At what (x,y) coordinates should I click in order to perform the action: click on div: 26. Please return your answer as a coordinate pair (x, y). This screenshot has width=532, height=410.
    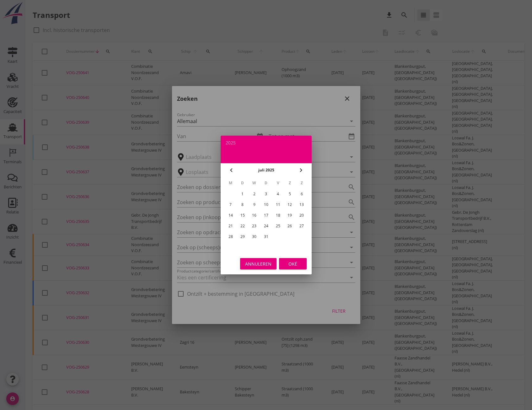
    Looking at the image, I should click on (290, 226).